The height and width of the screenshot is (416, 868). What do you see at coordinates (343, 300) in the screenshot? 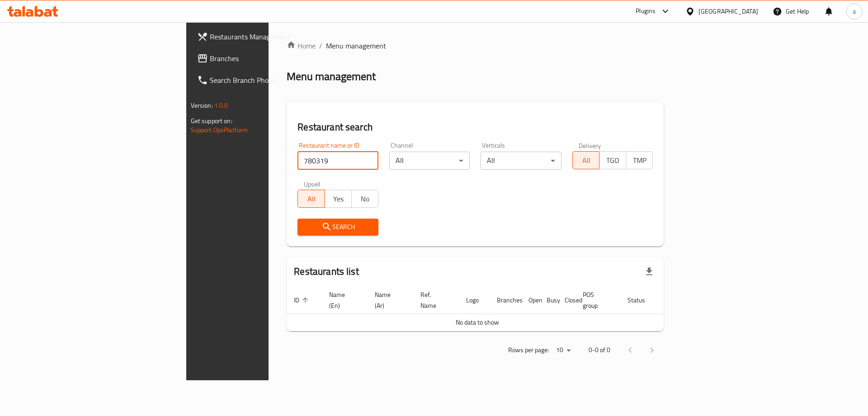
I see `span: Name (En)` at bounding box center [343, 300].